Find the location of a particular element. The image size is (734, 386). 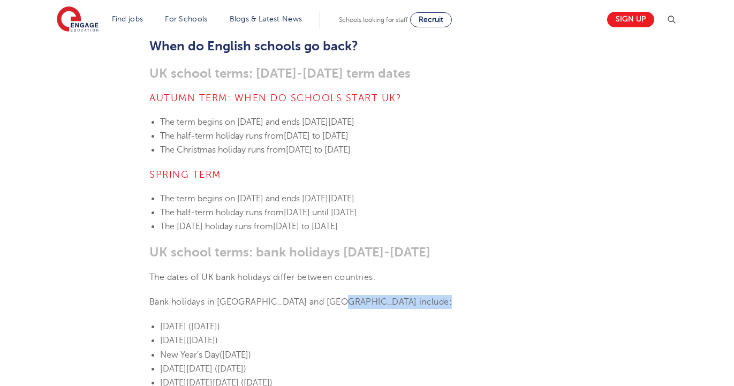

span: The dates of UK bank holidays differ between countries. is located at coordinates (262, 277).